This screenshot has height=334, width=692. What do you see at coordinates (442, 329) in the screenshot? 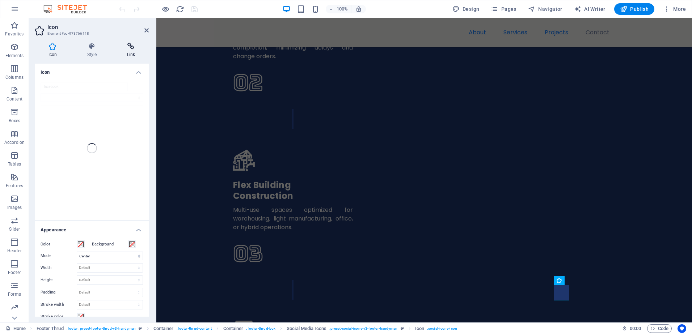
I see `span: . social-icons-icon` at bounding box center [442, 329].